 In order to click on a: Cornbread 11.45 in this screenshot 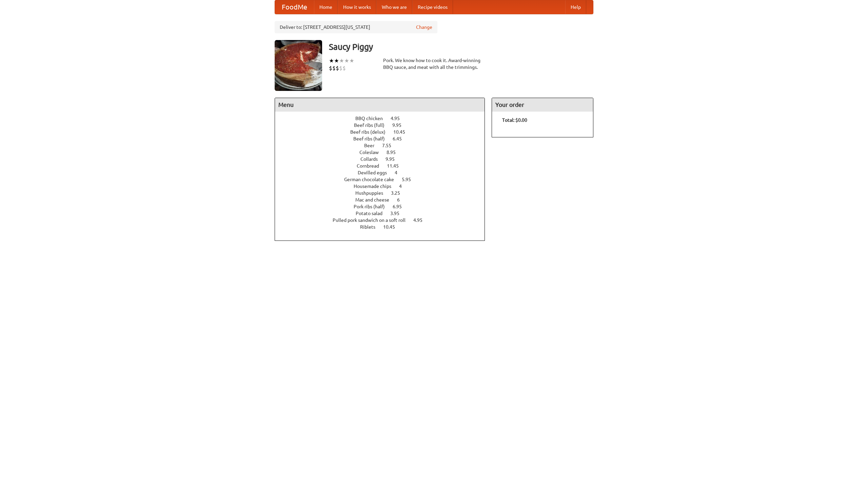, I will do `click(384, 166)`.